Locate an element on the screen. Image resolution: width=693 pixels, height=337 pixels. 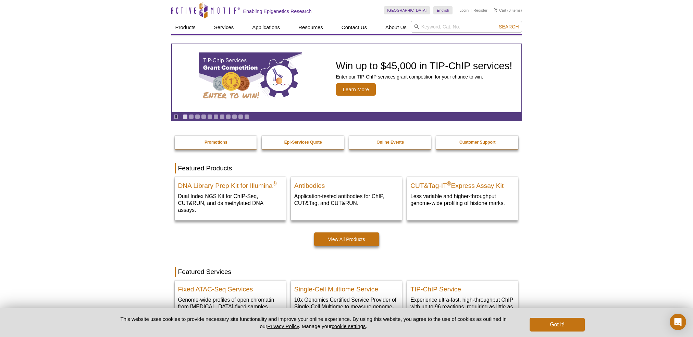
p: This website uses cookies to provide necessary site functionality and improve your online experie... is located at coordinates (314, 322).